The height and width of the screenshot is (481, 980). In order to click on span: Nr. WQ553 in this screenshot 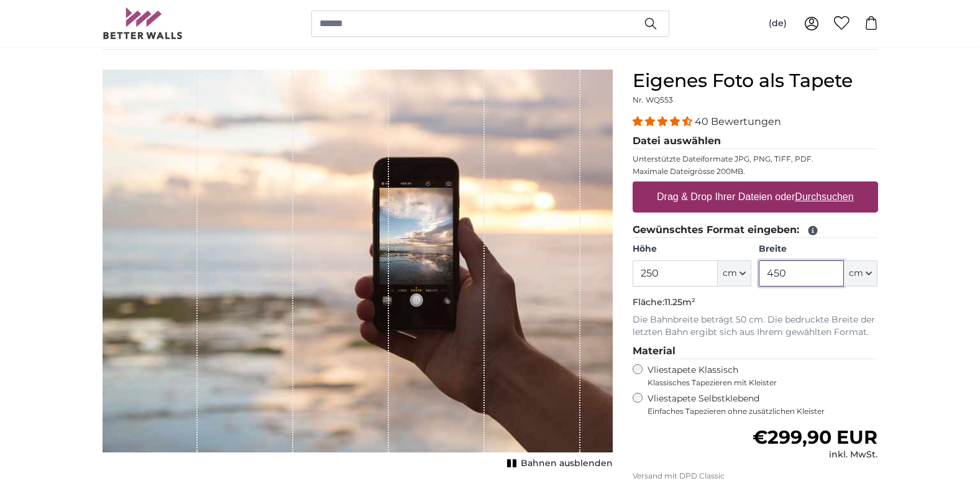, I will do `click(652, 99)`.